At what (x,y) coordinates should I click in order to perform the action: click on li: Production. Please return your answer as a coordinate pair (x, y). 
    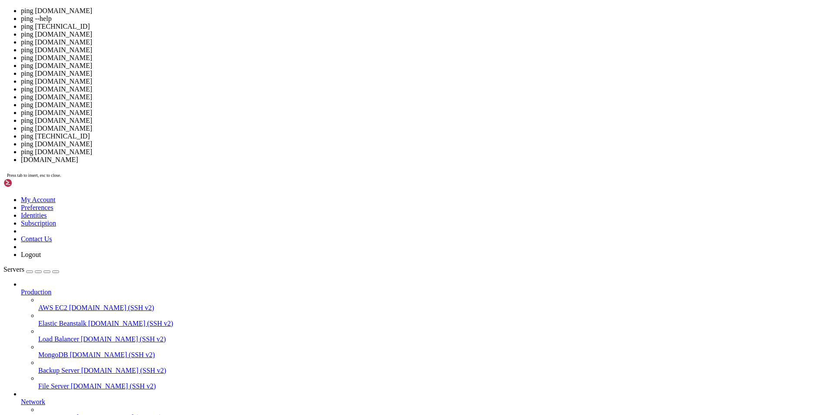
    Looking at the image, I should click on (426, 335).